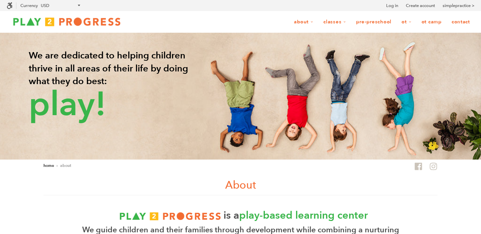 The width and height of the screenshot is (481, 234). What do you see at coordinates (67, 104) in the screenshot?
I see `span: play!` at bounding box center [67, 104].